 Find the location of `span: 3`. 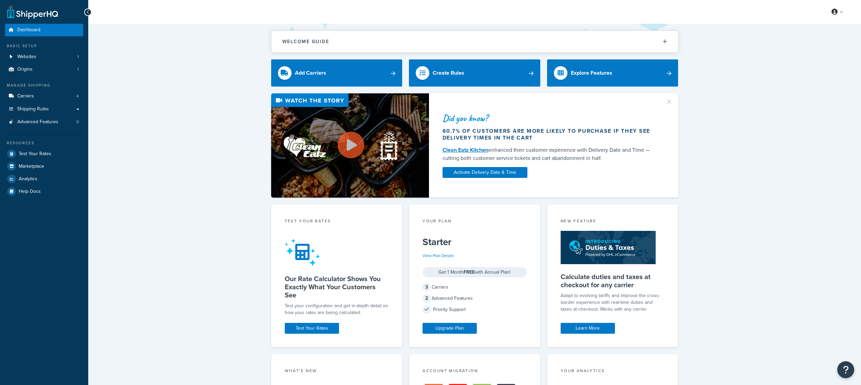

span: 3 is located at coordinates (427, 287).